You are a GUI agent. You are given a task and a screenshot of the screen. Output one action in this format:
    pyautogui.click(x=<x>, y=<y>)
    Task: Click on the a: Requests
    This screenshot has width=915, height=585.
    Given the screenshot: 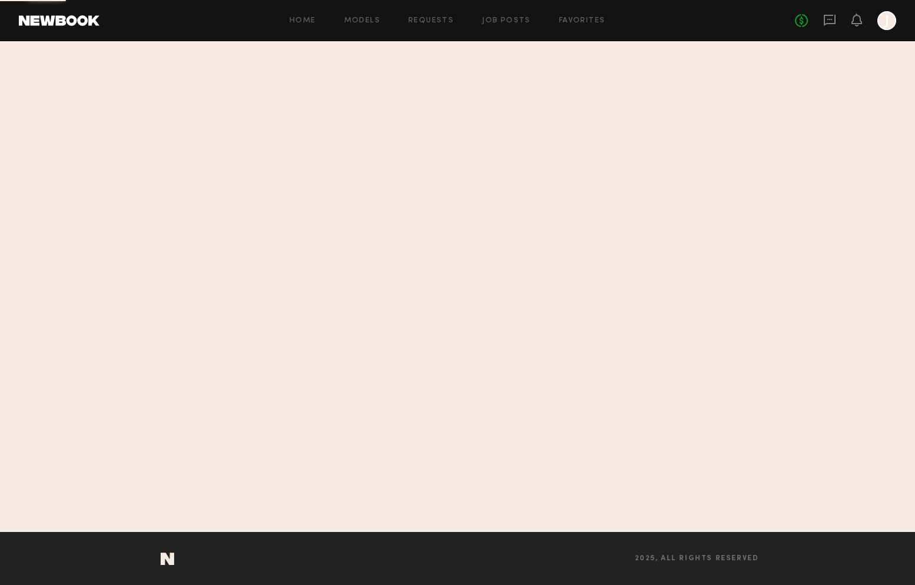 What is the action you would take?
    pyautogui.click(x=431, y=21)
    